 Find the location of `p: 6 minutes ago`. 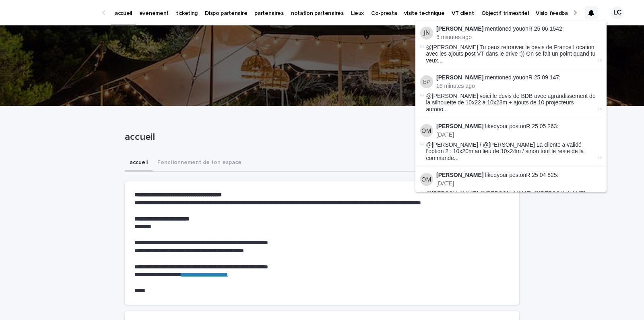

p: 6 minutes ago is located at coordinates (519, 37).